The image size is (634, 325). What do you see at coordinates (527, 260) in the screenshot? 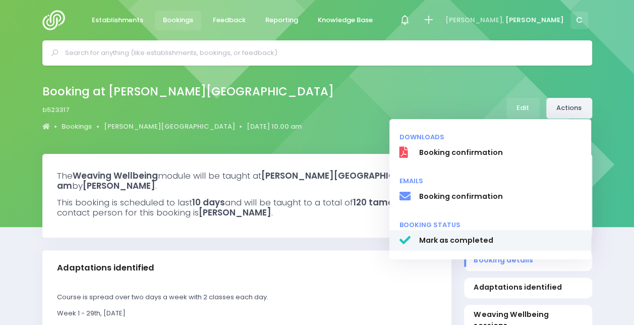
I see `span: Booking details` at bounding box center [527, 260].